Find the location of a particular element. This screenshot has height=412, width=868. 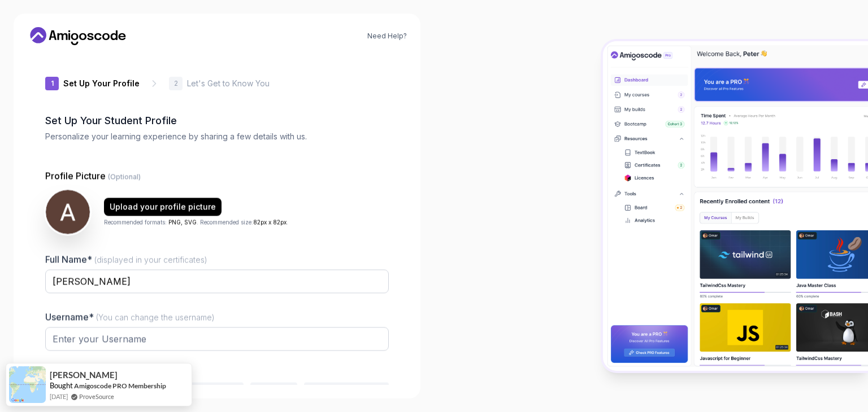

p: Set Up Your Profile is located at coordinates (101, 84).